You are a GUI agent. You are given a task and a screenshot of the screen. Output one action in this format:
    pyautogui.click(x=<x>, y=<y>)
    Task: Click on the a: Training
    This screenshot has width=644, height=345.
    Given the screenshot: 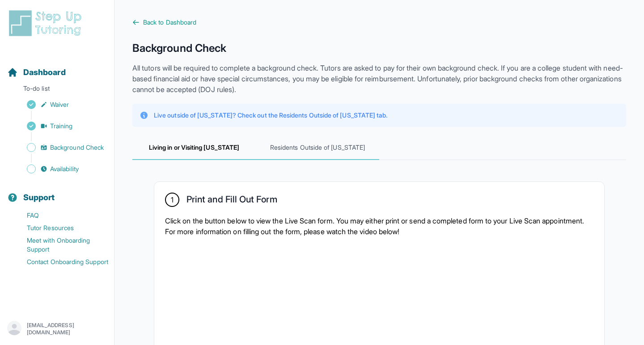 What is the action you would take?
    pyautogui.click(x=61, y=126)
    